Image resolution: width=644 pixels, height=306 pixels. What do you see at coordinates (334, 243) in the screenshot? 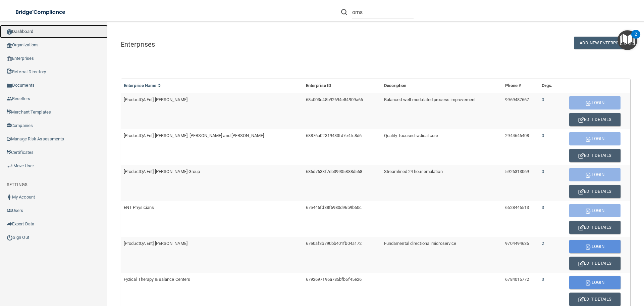
I see `span: 67e0af3b790bb401fb04a172` at bounding box center [334, 243].